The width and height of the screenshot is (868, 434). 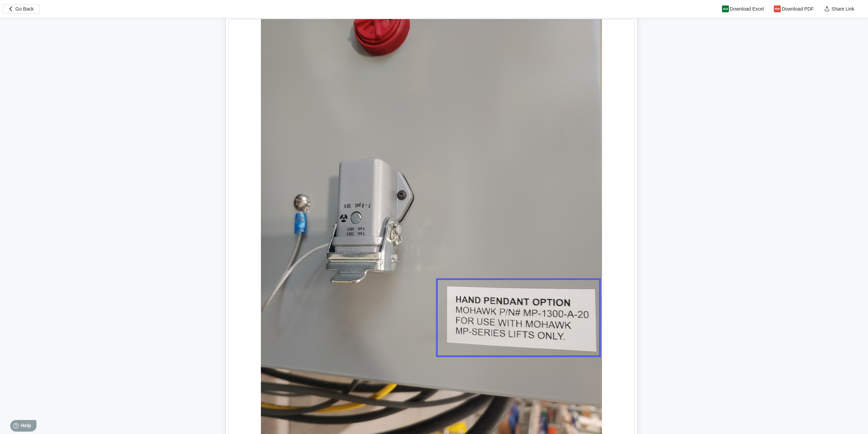 What do you see at coordinates (798, 9) in the screenshot?
I see `span: Download PDF` at bounding box center [798, 9].